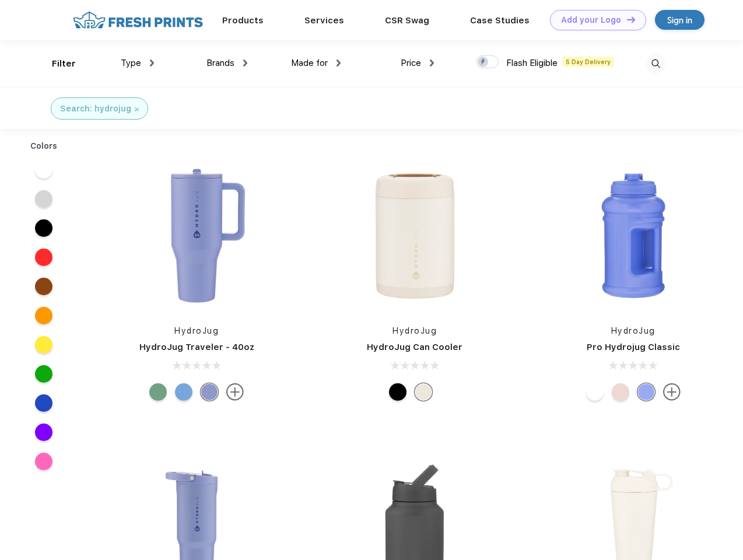 This screenshot has height=560, width=743. I want to click on div: Colors, so click(43, 146).